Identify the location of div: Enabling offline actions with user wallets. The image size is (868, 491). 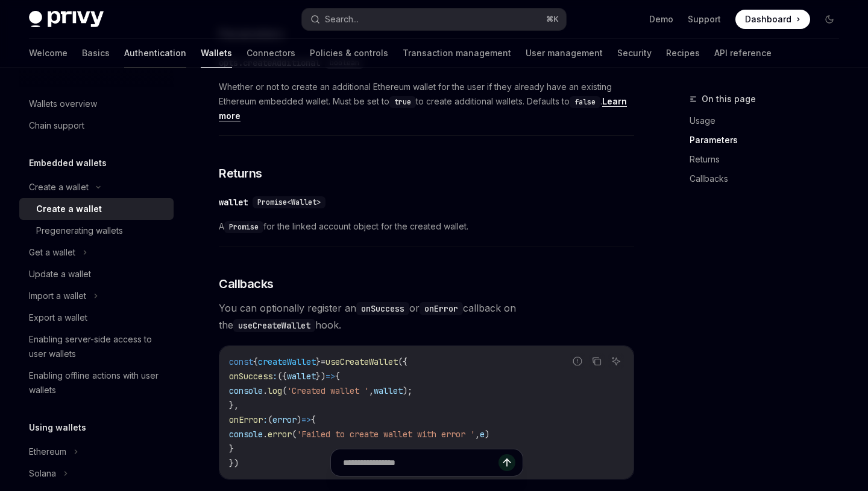
(98, 383).